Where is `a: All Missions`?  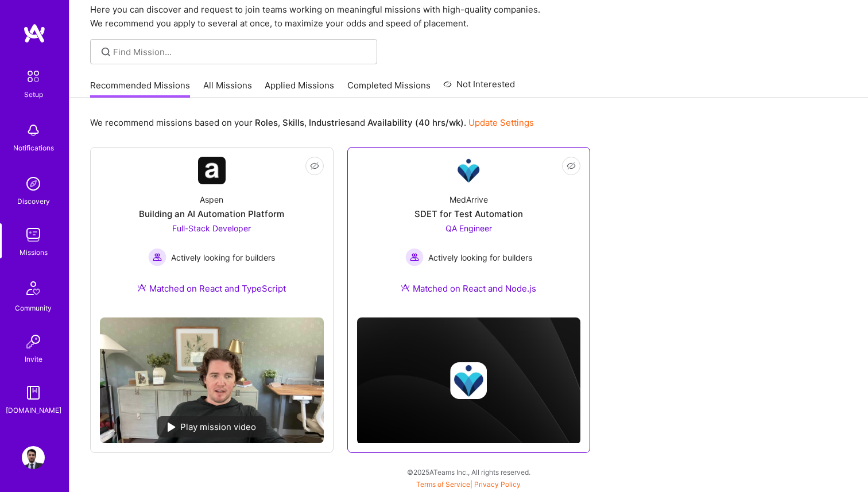
a: All Missions is located at coordinates (228, 88).